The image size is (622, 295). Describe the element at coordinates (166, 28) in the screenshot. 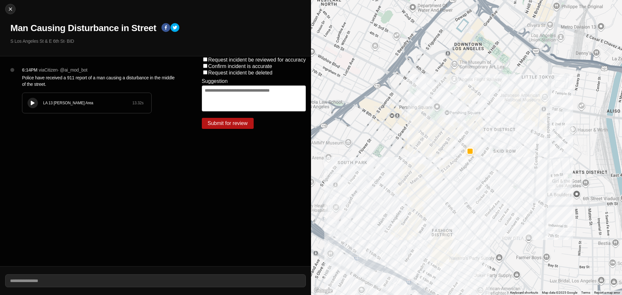

I see `button: facebook` at that location.